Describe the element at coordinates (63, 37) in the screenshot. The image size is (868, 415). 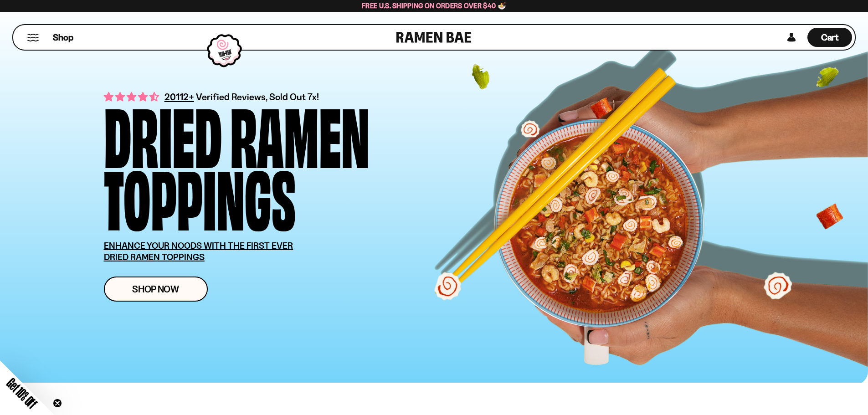
I see `a: Shop` at that location.